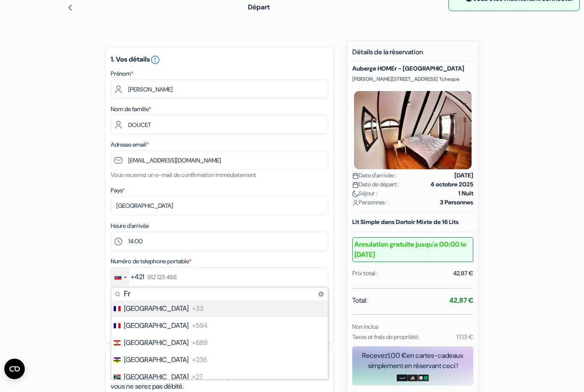 The height and width of the screenshot is (392, 584). Describe the element at coordinates (465, 193) in the screenshot. I see `strong: 1 Nuit` at that location.